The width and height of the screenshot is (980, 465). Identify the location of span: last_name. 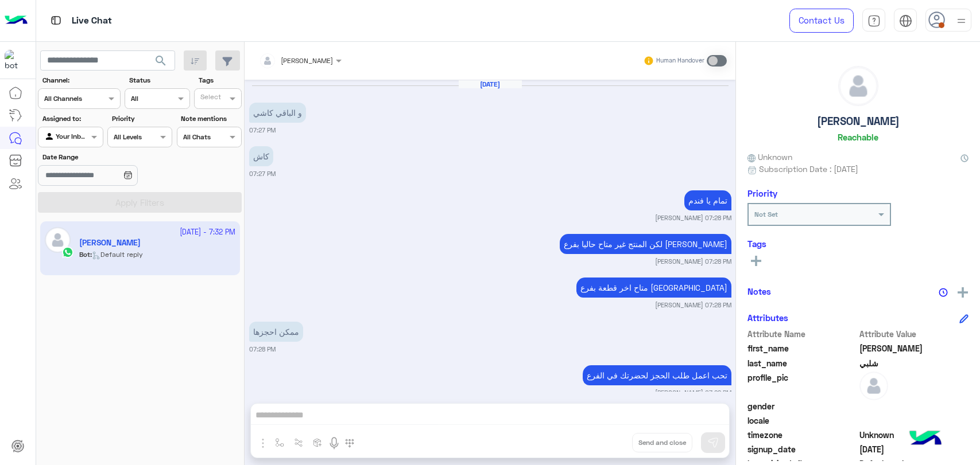
(801, 363).